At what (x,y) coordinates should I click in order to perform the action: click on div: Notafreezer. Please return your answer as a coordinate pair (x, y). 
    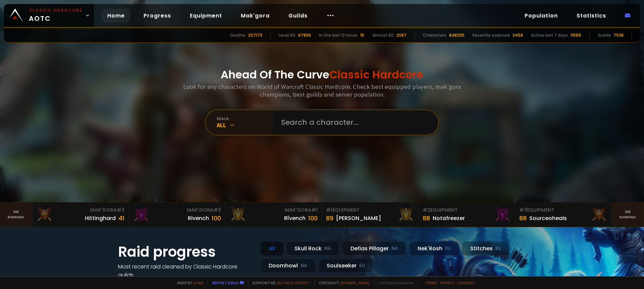
    Looking at the image, I should click on (449, 217).